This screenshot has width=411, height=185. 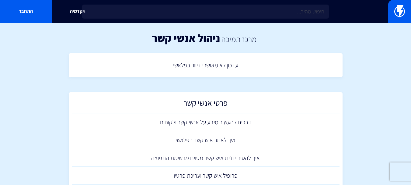 What do you see at coordinates (206, 65) in the screenshot?
I see `a: עדכון לא מאושרי דיוור בפלאשי` at bounding box center [206, 65].